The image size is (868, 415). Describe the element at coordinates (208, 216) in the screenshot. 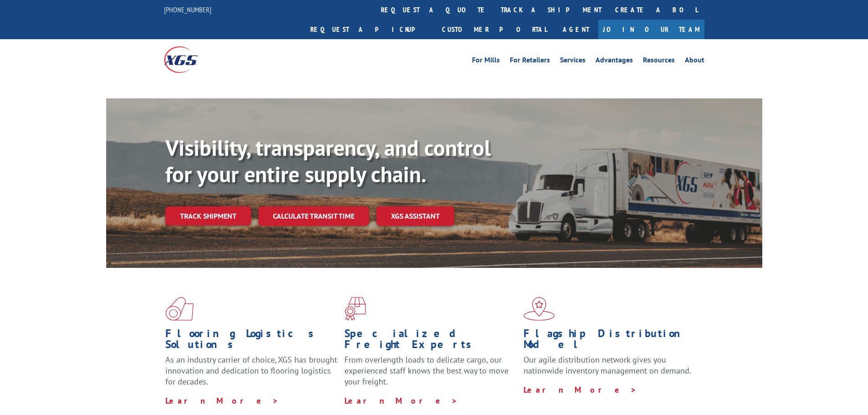

I see `a: Track shipment` at that location.